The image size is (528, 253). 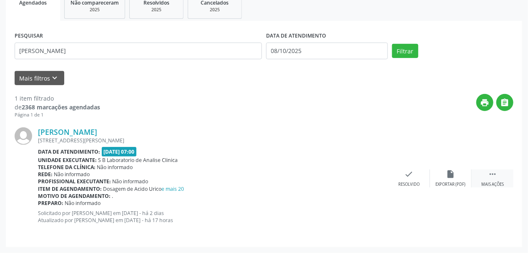 What do you see at coordinates (55, 78) in the screenshot?
I see `i: keyboard_arrow_down` at bounding box center [55, 78].